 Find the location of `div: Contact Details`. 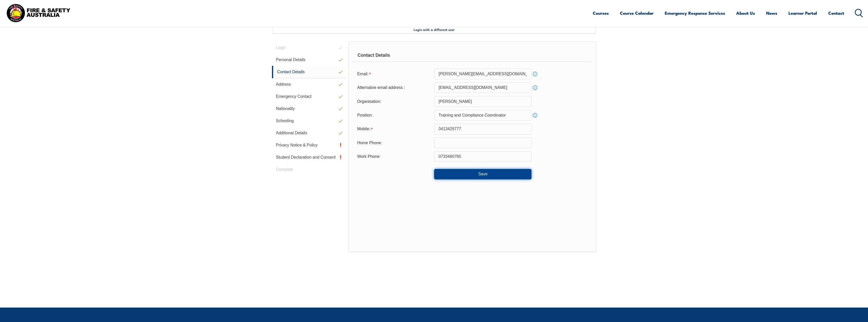

div: Contact Details is located at coordinates (472, 55).